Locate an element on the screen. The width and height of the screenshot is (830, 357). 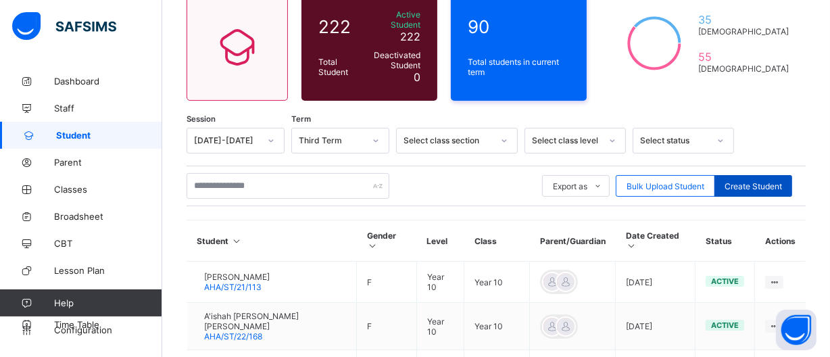
span: Broadsheet is located at coordinates (108, 216).